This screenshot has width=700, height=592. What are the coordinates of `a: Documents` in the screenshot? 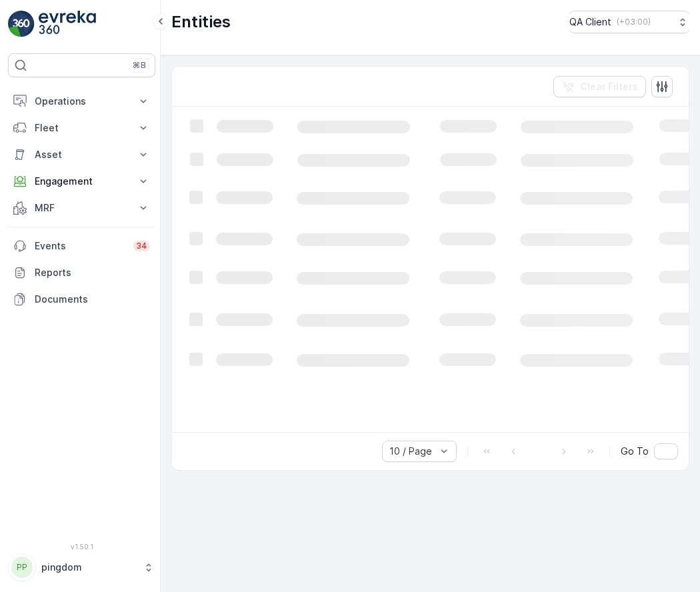 It's located at (81, 299).